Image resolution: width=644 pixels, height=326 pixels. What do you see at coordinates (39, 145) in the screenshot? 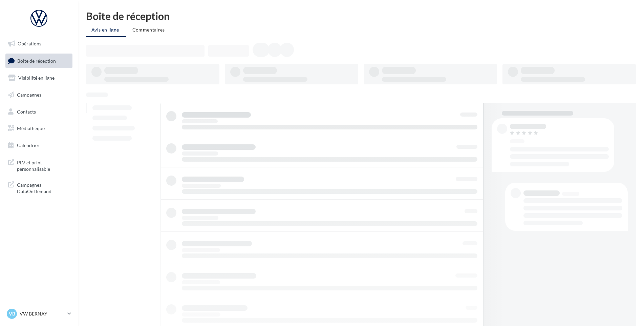
I see `a: Calendrier` at bounding box center [39, 145].